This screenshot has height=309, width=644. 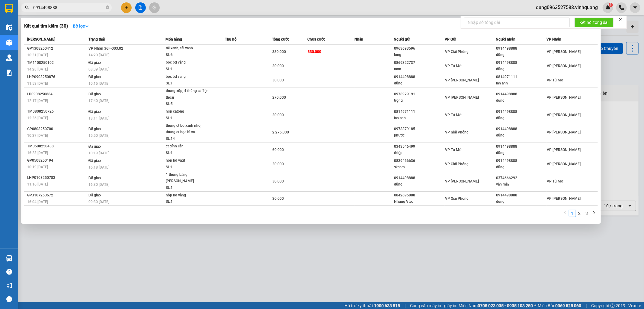 I want to click on span: close, so click(x=621, y=20).